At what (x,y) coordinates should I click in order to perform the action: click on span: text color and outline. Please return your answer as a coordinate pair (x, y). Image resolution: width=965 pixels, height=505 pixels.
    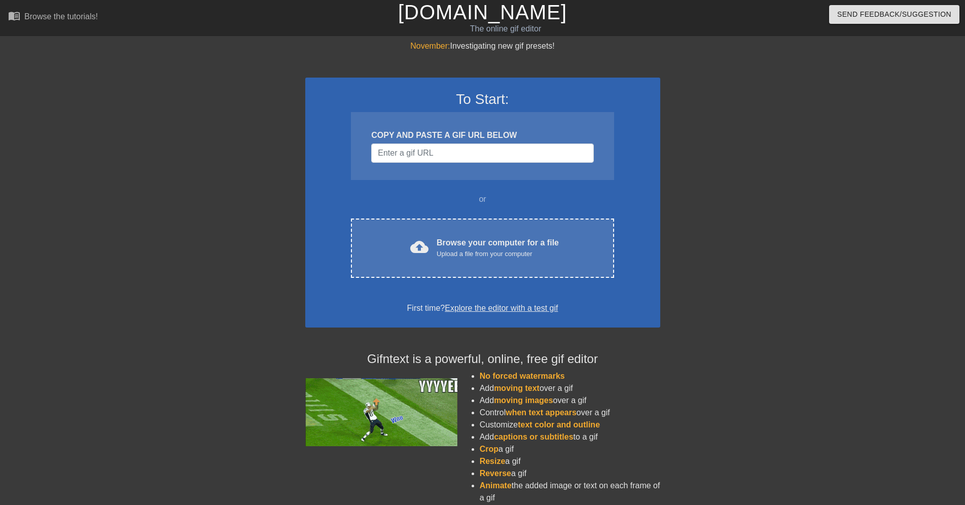
    Looking at the image, I should click on (559, 424).